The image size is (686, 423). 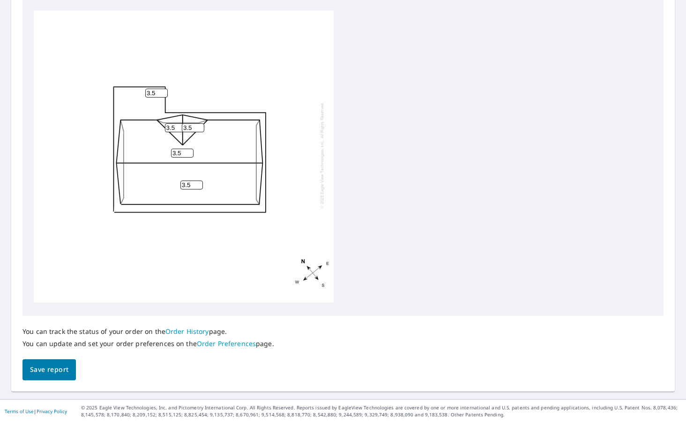 What do you see at coordinates (19, 411) in the screenshot?
I see `a: Terms of Use` at bounding box center [19, 411].